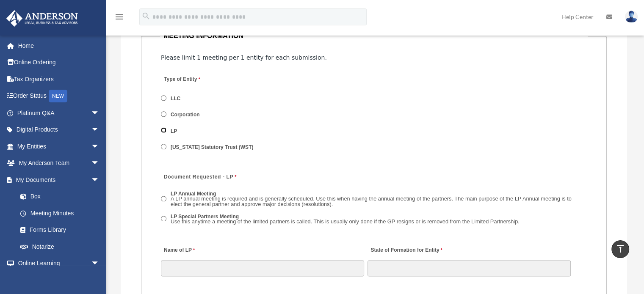 The height and width of the screenshot is (294, 644). I want to click on a: menu, so click(119, 18).